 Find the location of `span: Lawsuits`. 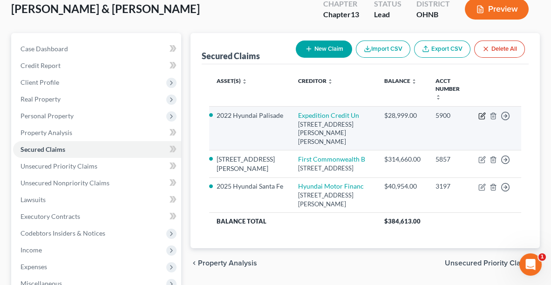

span: Lawsuits is located at coordinates (33, 199).